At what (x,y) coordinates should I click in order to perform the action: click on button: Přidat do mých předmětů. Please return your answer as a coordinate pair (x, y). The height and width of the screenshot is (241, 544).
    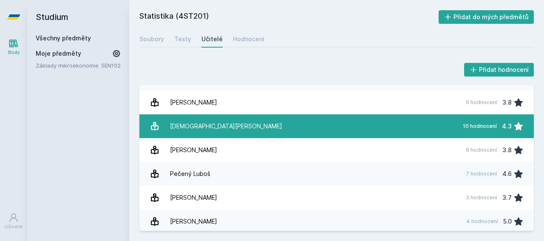
    Looking at the image, I should click on (486, 17).